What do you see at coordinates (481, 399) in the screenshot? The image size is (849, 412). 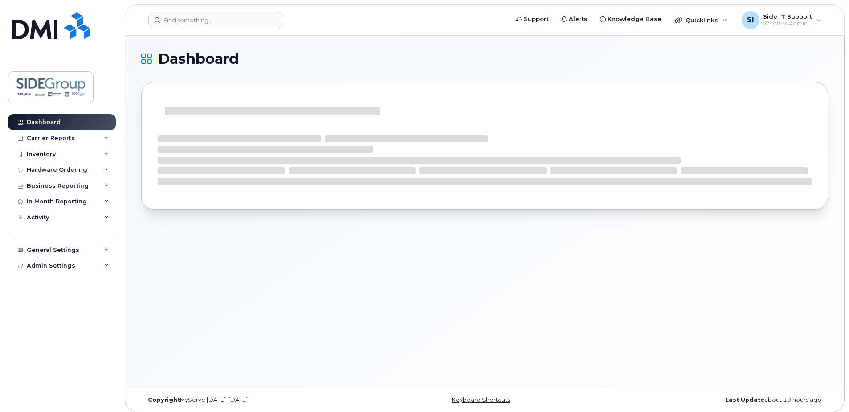 I see `a: Keyboard Shortcuts` at bounding box center [481, 399].